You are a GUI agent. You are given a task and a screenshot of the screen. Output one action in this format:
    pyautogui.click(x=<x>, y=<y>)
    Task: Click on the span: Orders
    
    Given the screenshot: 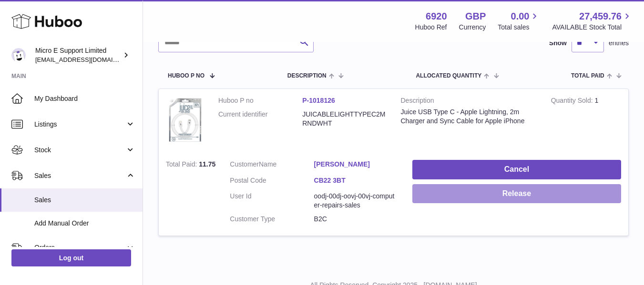 What is the action you would take?
    pyautogui.click(x=80, y=247)
    